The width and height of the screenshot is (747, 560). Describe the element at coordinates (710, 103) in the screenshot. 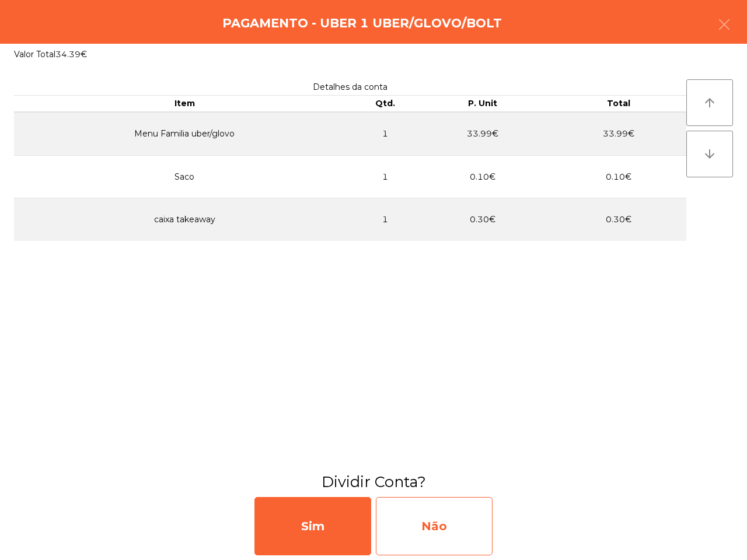

I see `i: arrow_upward` at that location.